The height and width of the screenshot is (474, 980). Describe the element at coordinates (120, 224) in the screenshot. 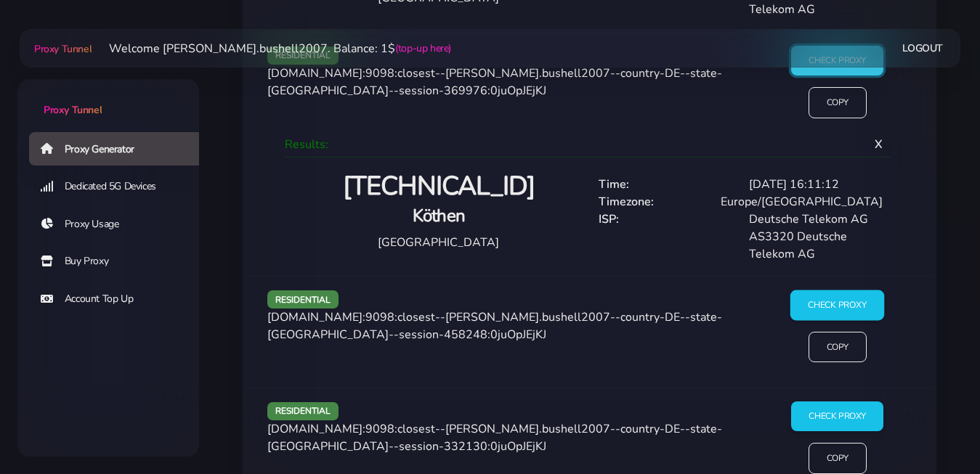

I see `a: Proxy Usage` at that location.